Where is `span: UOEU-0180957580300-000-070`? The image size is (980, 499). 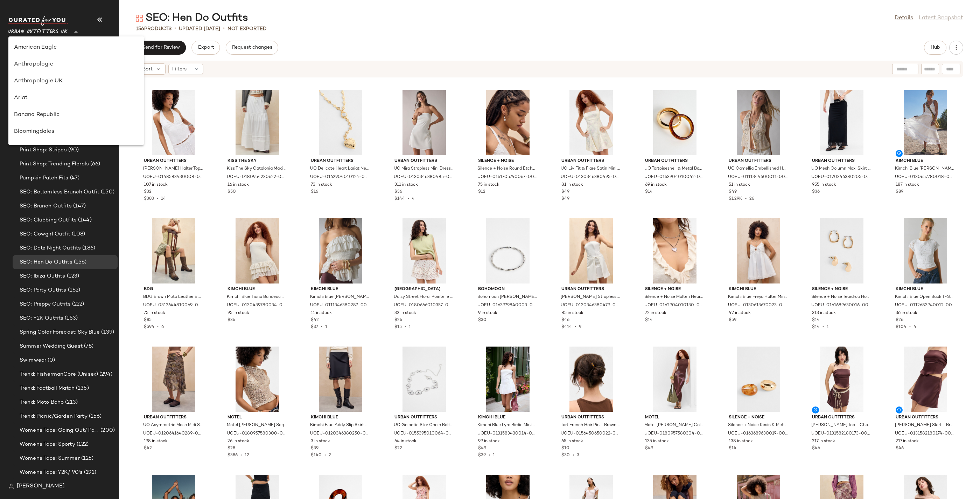 span: UOEU-0180957580300-000-070 is located at coordinates (256, 434).